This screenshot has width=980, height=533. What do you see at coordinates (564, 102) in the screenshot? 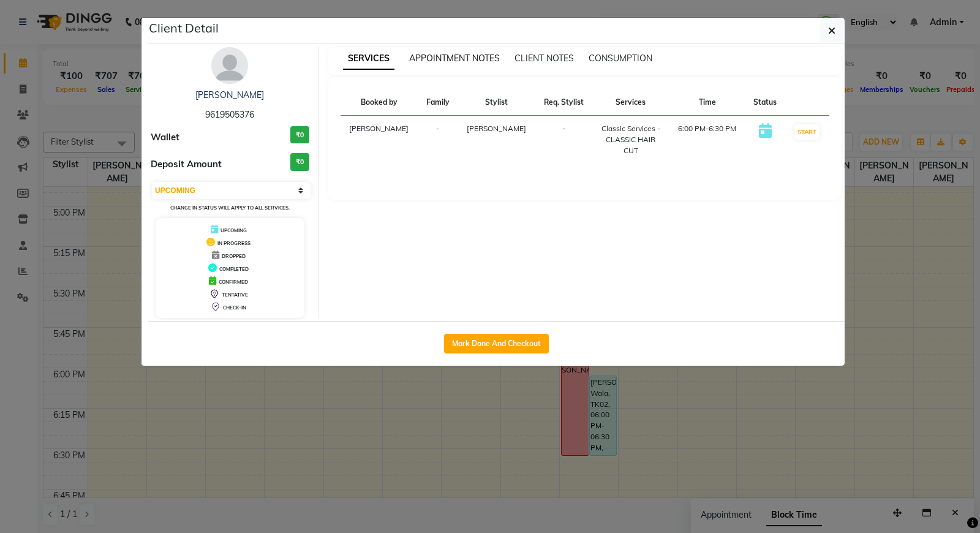
I see `th: Req. Stylist` at bounding box center [564, 102].